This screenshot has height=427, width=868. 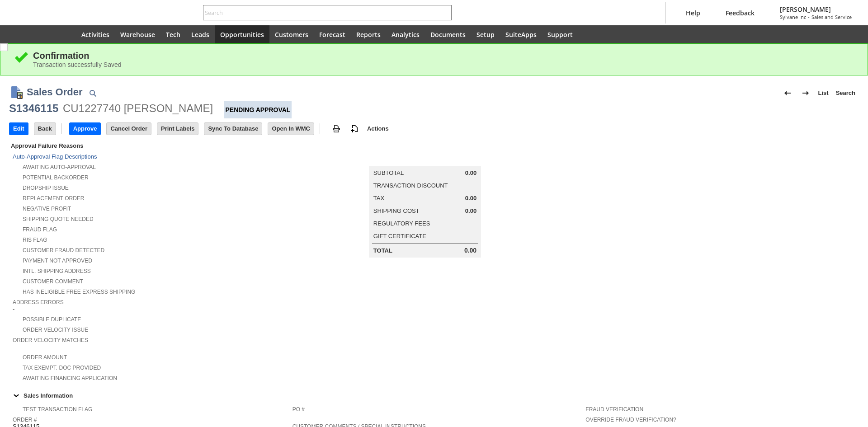 What do you see at coordinates (137, 34) in the screenshot?
I see `span: Warehouse` at bounding box center [137, 34].